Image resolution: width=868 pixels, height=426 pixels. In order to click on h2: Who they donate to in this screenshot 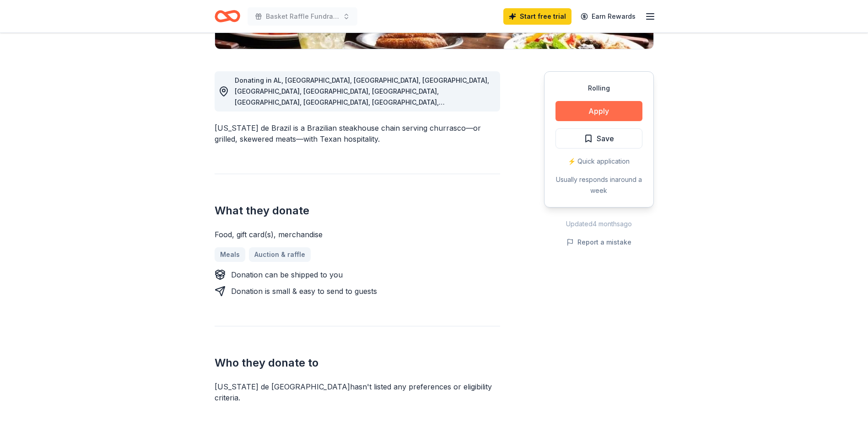, I will do `click(357, 363)`.